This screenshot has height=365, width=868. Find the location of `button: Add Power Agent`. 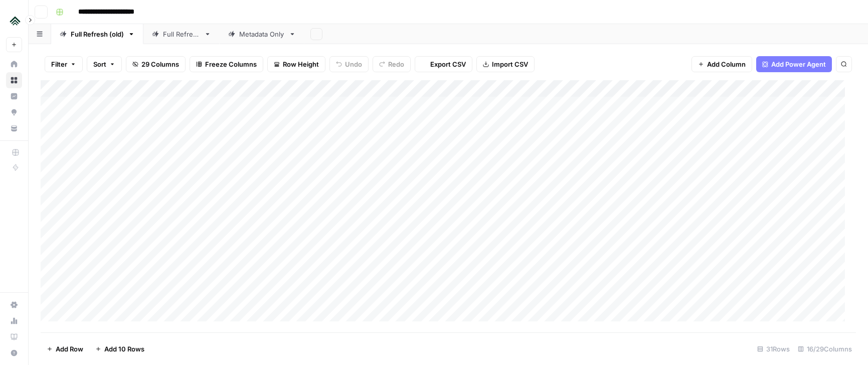

button: Add Power Agent is located at coordinates (794, 64).